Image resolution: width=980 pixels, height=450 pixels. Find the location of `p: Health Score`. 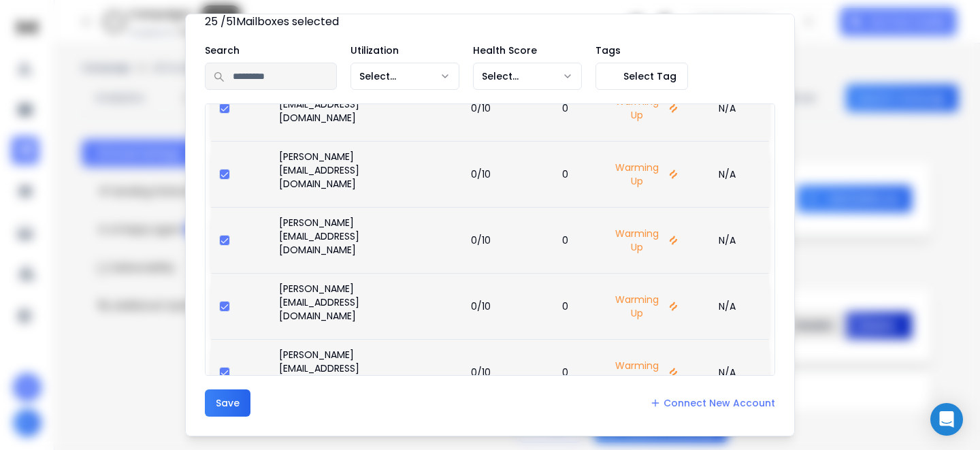

p: Health Score is located at coordinates (528, 50).